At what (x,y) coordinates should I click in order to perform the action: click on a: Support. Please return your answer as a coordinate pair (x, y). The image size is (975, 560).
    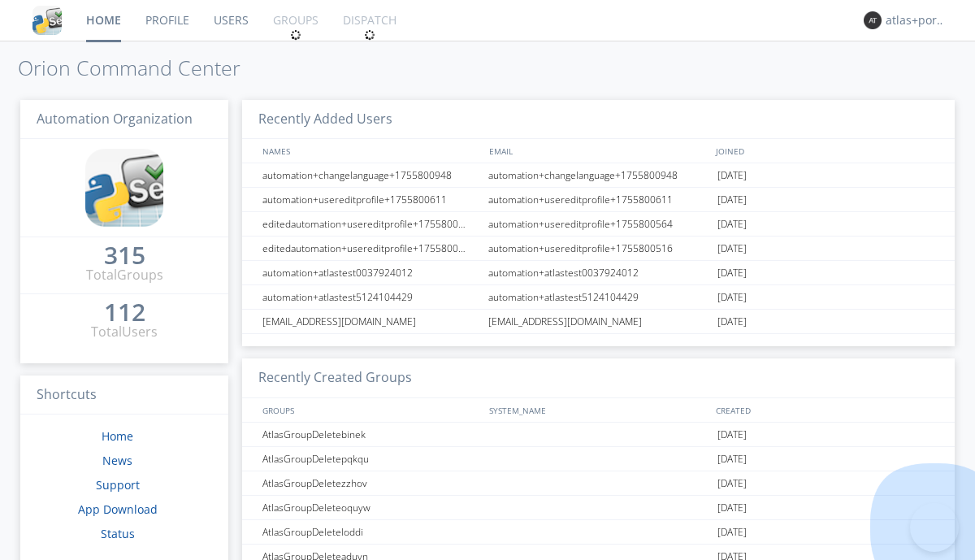
    Looking at the image, I should click on (117, 484).